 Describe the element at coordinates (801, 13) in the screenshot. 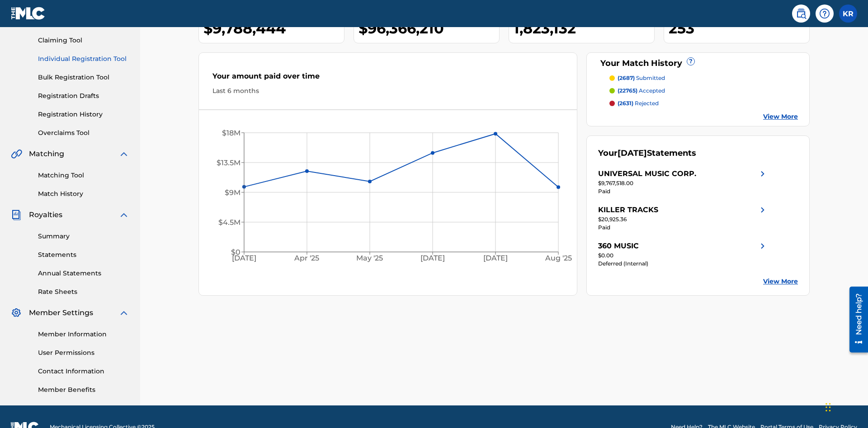

I see `a: Public Search` at that location.